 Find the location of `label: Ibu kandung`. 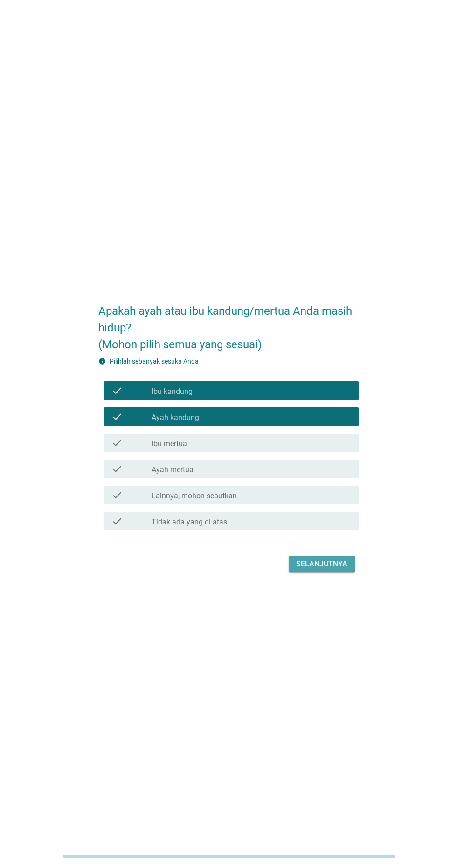

label: Ibu kandung is located at coordinates (172, 392).